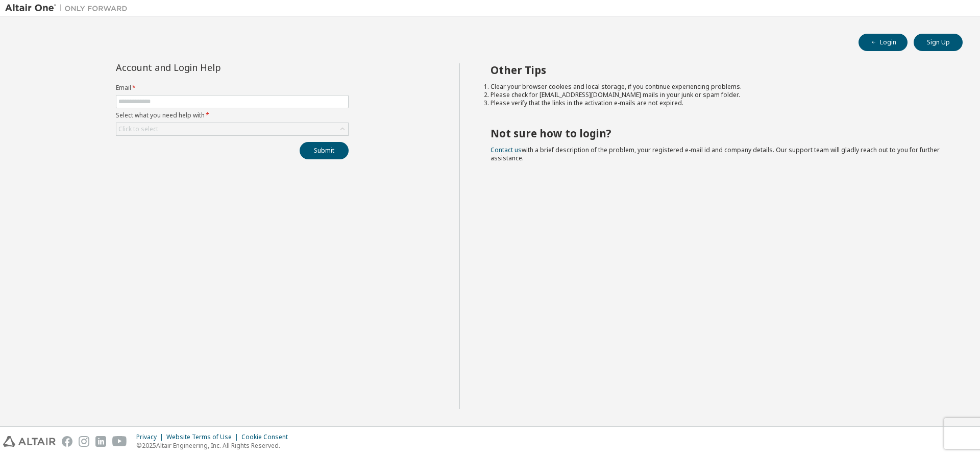 This screenshot has width=980, height=456. I want to click on a: Contact us, so click(506, 150).